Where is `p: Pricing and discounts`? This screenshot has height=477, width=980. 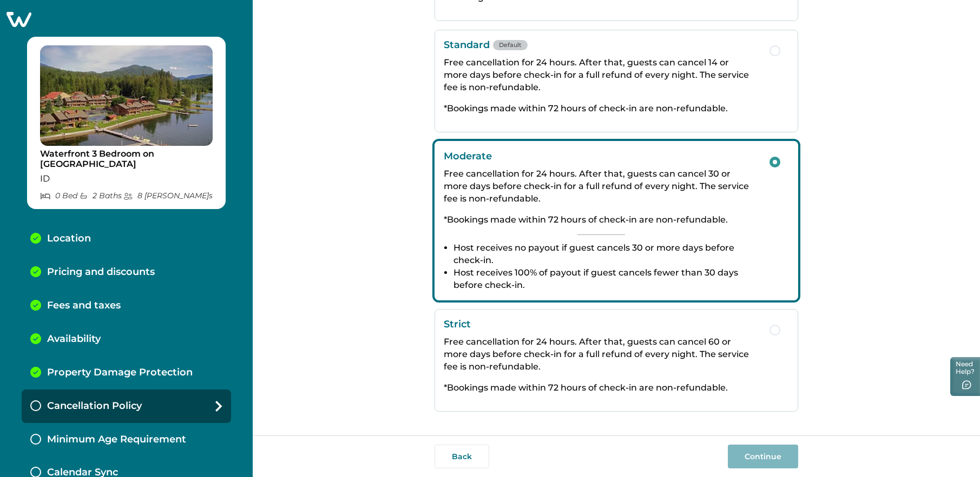
p: Pricing and discounts is located at coordinates (100, 273).